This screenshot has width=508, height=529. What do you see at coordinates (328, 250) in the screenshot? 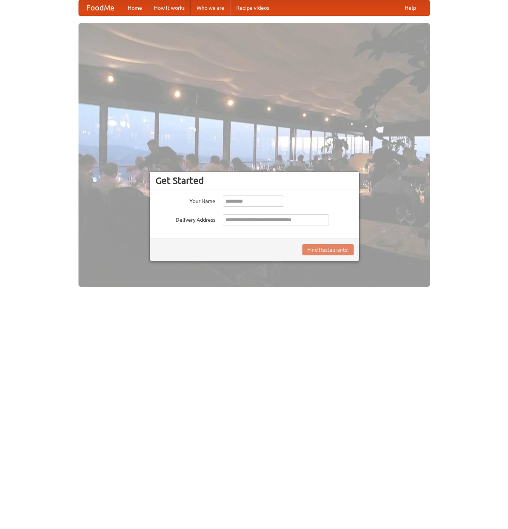
I see `button: Find Restaurants!` at bounding box center [328, 250].